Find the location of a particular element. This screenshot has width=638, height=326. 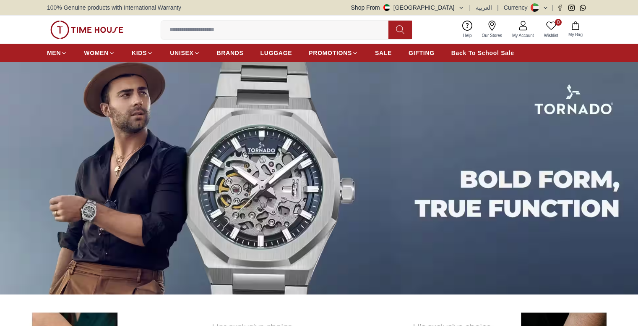

span: العربية is located at coordinates (484, 8).